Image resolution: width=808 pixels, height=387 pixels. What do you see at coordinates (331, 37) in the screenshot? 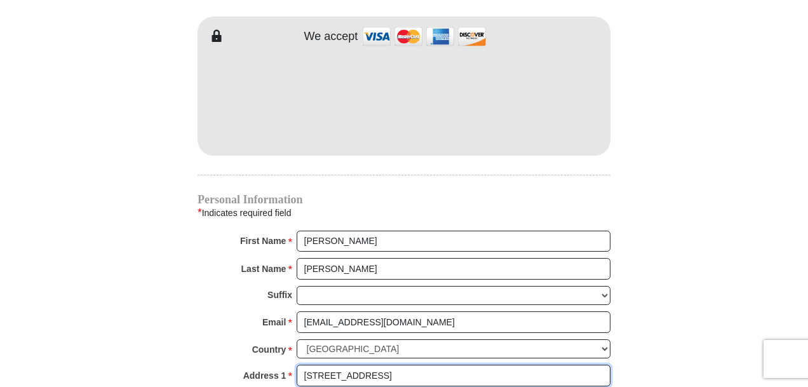
I see `h4: We accept` at bounding box center [331, 37].